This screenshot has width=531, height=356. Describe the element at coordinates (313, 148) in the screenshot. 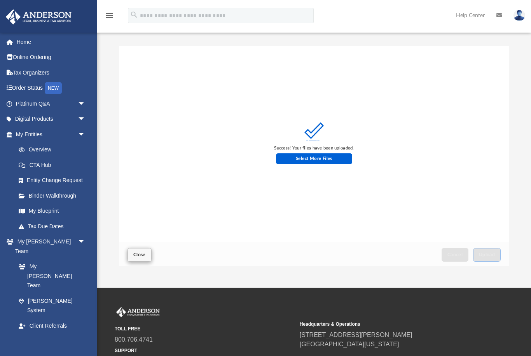

I see `div: Success! Your files have been uploaded.` at that location.